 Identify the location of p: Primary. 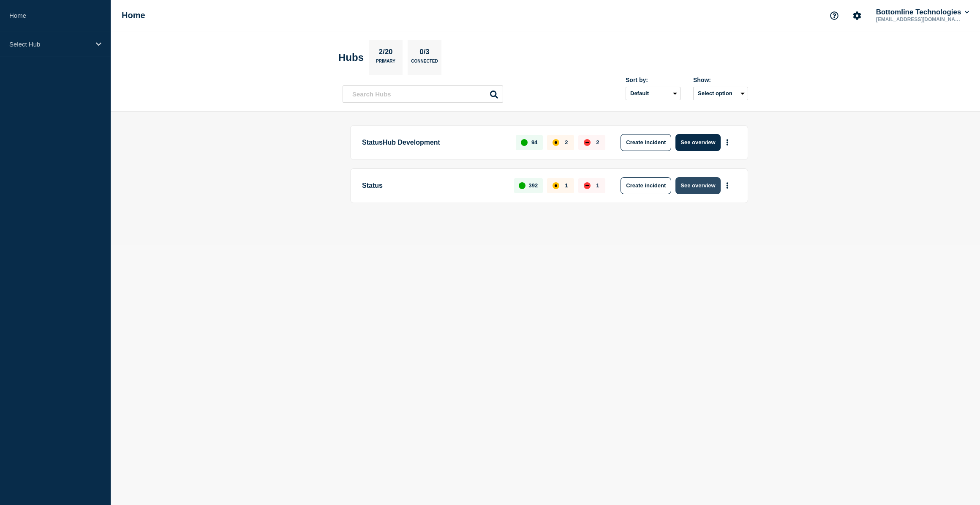
(386, 63).